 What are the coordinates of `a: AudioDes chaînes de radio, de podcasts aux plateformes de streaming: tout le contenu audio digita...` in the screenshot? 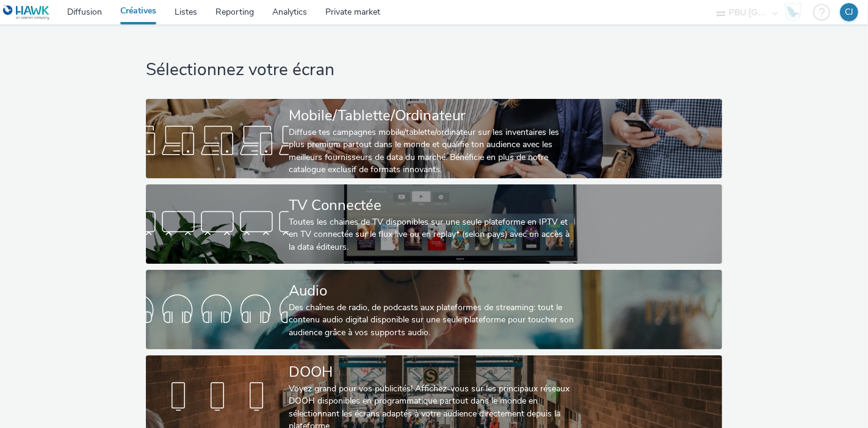 It's located at (433, 310).